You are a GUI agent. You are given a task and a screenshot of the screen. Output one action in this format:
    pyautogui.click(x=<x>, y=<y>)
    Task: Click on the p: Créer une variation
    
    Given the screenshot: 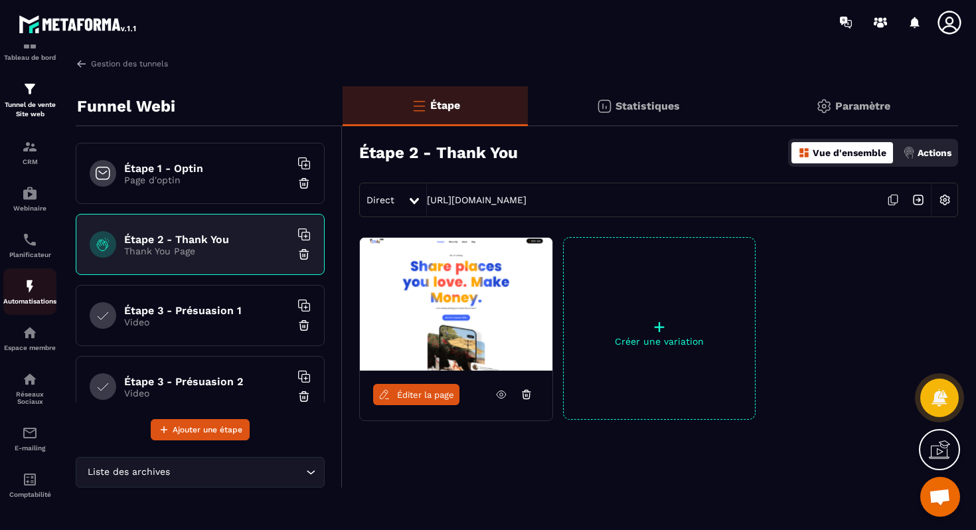 What is the action you would take?
    pyautogui.click(x=659, y=341)
    